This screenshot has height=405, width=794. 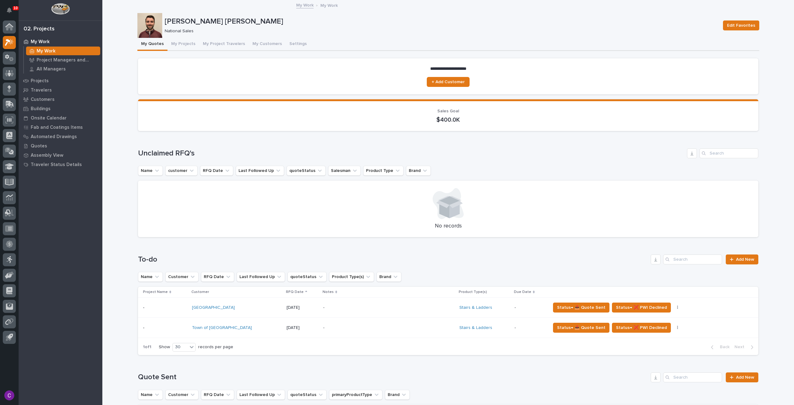 I want to click on p: Traveler Status Details, so click(x=56, y=165).